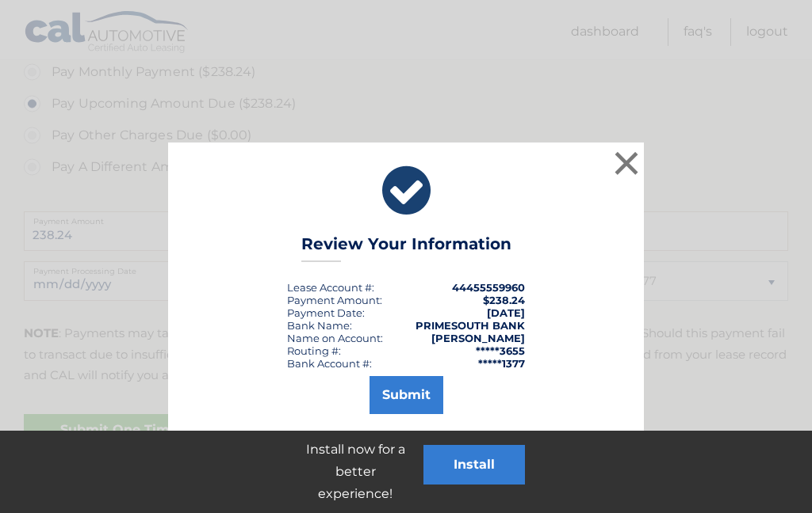  What do you see at coordinates (314, 351) in the screenshot?
I see `div: Routing #:` at bounding box center [314, 351].